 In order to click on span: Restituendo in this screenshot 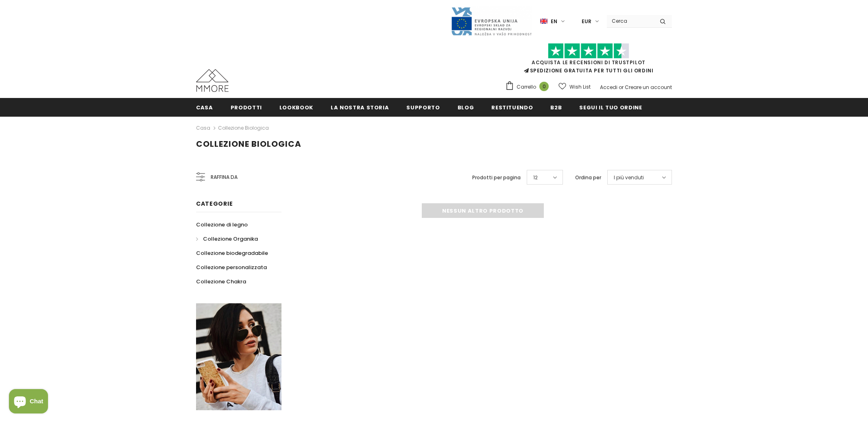, I will do `click(511, 107)`.